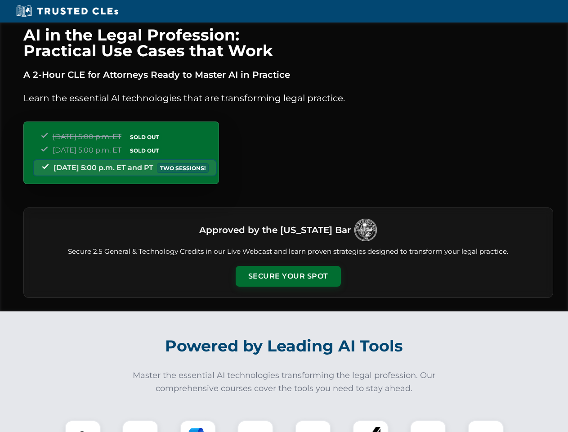 This screenshot has height=432, width=568. I want to click on img: Logo, so click(366, 230).